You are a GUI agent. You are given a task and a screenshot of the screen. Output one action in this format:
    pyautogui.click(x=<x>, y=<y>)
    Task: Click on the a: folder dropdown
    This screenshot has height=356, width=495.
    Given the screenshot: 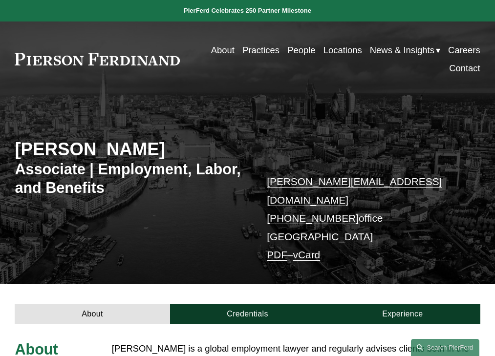 What is the action you would take?
    pyautogui.click(x=405, y=50)
    